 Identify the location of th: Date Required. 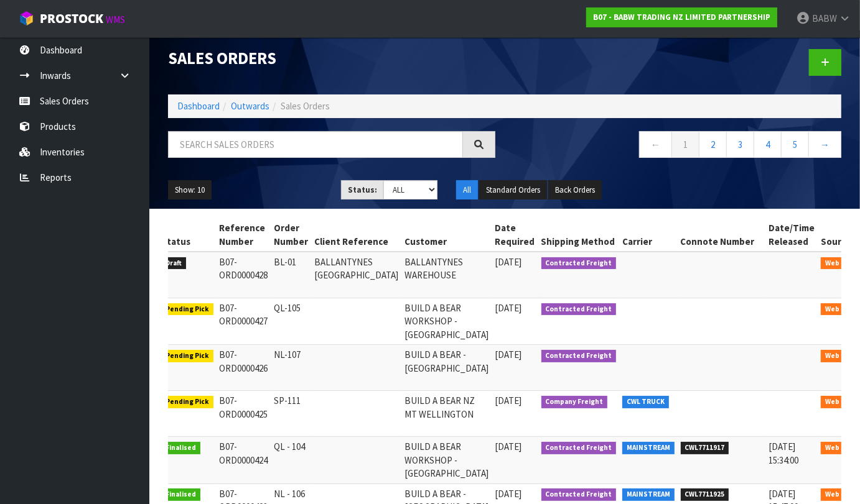
(515, 235).